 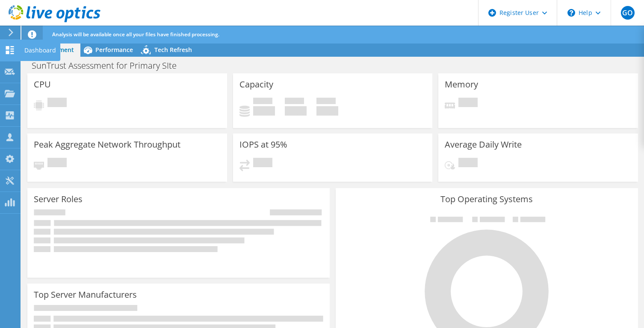 What do you see at coordinates (114, 49) in the screenshot?
I see `span: Performance` at bounding box center [114, 49].